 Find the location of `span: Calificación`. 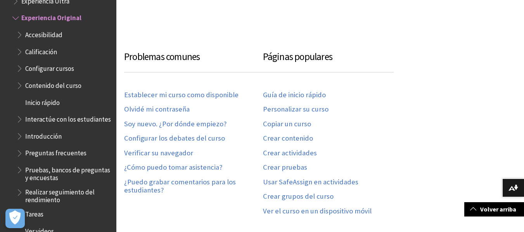

span: Calificación is located at coordinates (41, 50).